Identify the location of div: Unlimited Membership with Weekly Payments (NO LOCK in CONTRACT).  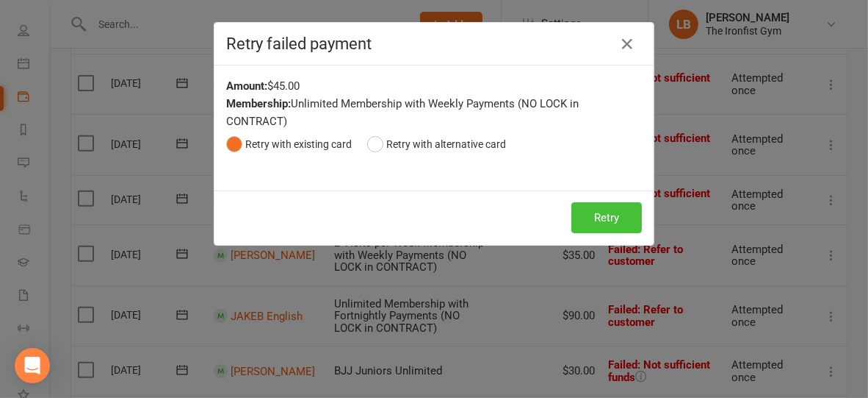
(434, 113).